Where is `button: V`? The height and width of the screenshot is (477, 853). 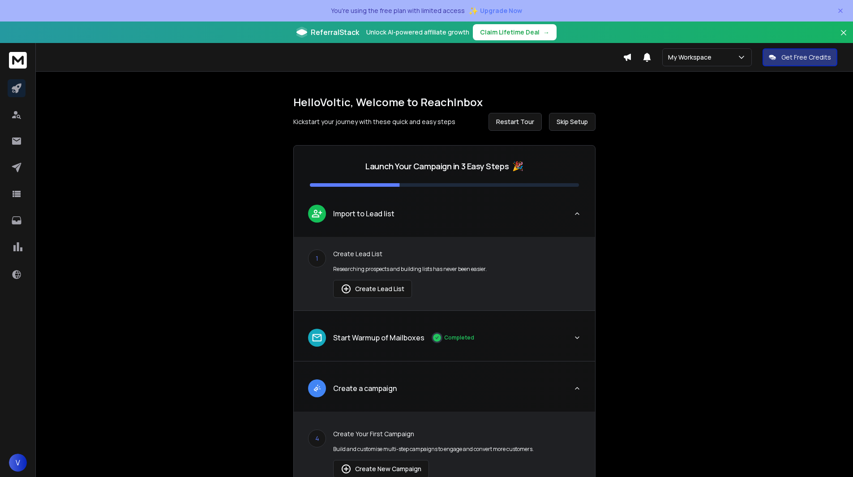
button: V is located at coordinates (18, 463).